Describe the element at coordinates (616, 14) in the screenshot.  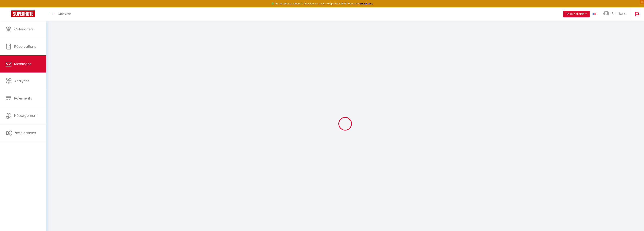
I see `a: ... Bluelionc` at that location.